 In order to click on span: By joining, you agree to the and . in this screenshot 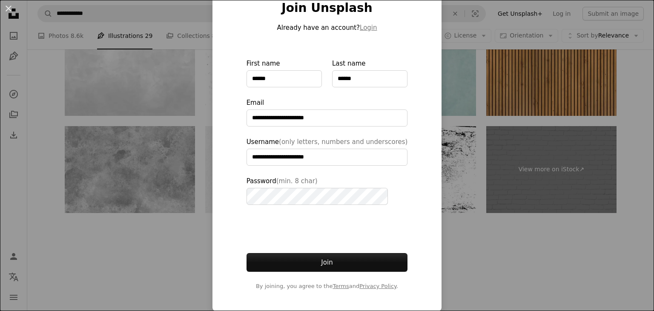, I will do `click(327, 286)`.